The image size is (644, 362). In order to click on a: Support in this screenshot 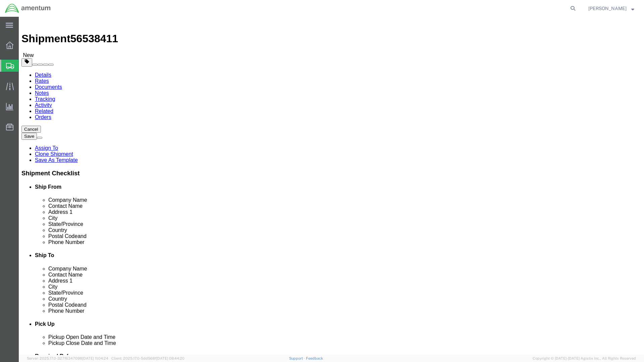, I will do `click(298, 358)`.